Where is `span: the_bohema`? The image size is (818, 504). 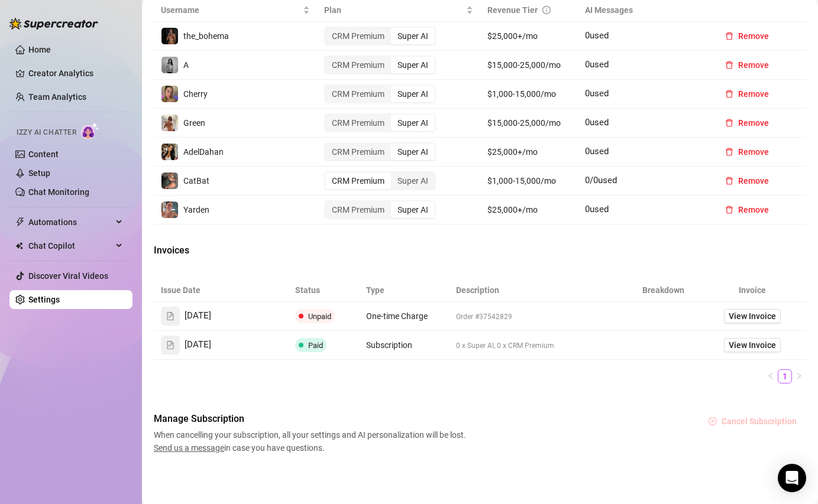 span: the_bohema is located at coordinates (206, 36).